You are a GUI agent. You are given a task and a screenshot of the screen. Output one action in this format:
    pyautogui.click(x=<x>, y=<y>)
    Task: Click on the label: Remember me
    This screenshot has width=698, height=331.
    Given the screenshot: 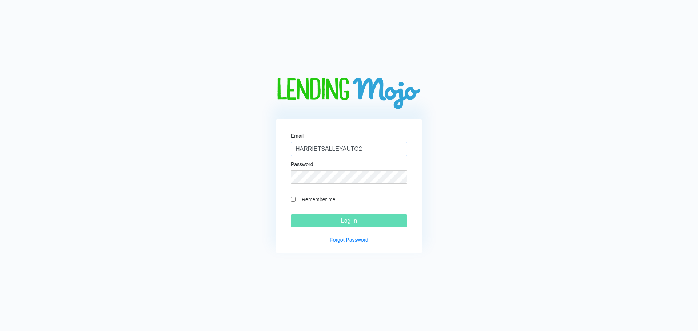 What is the action you would take?
    pyautogui.click(x=353, y=199)
    